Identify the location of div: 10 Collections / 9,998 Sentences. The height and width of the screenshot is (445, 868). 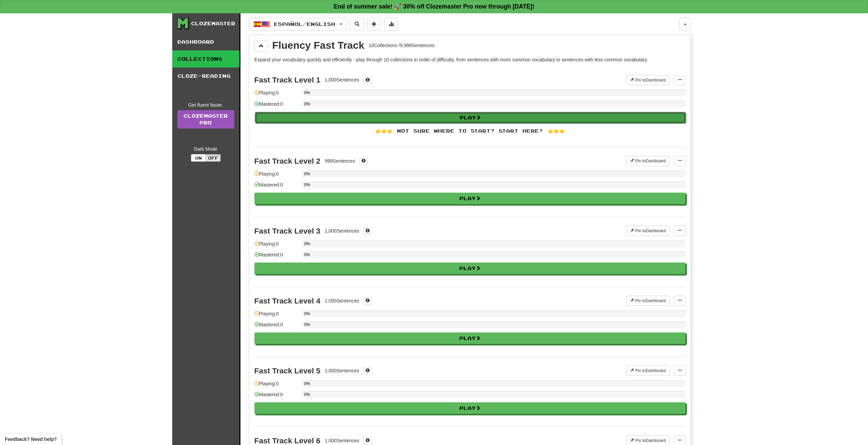
(401, 45).